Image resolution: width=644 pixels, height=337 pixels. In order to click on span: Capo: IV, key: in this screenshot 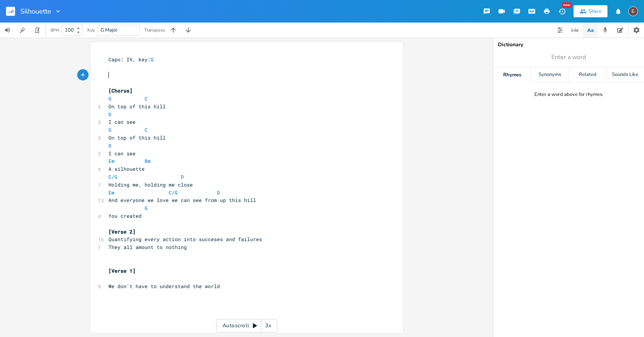, I will do `click(133, 59)`.